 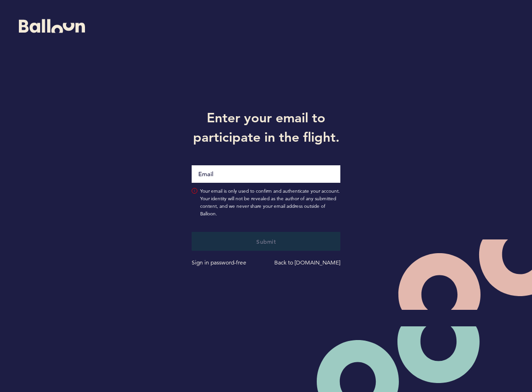 What do you see at coordinates (266, 174) in the screenshot?
I see `input: Email` at bounding box center [266, 174].